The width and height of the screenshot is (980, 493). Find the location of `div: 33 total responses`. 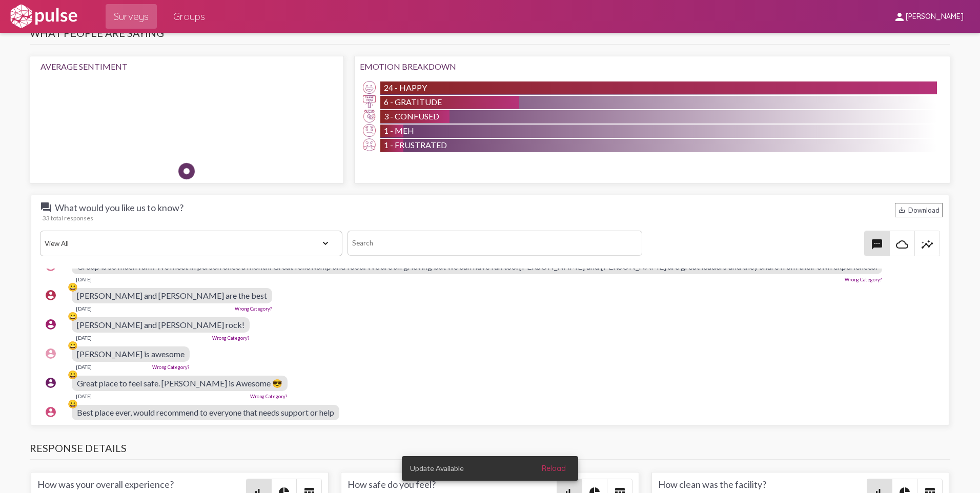

div: 33 total responses is located at coordinates (492, 217).